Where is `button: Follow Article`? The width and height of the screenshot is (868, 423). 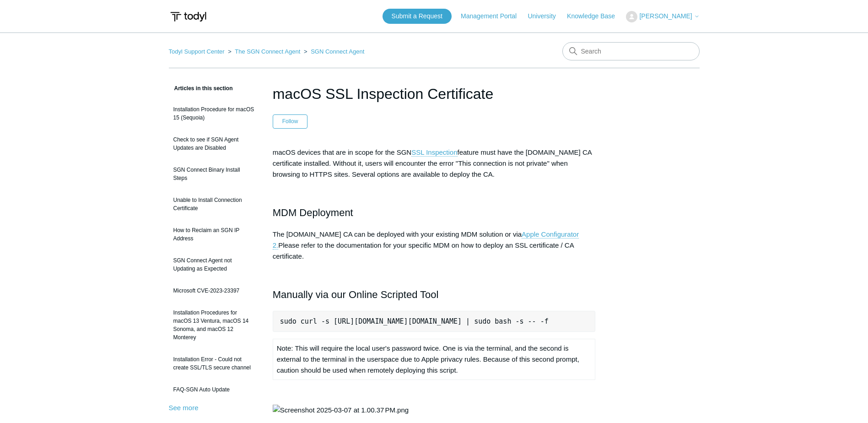 button: Follow Article is located at coordinates (290, 122).